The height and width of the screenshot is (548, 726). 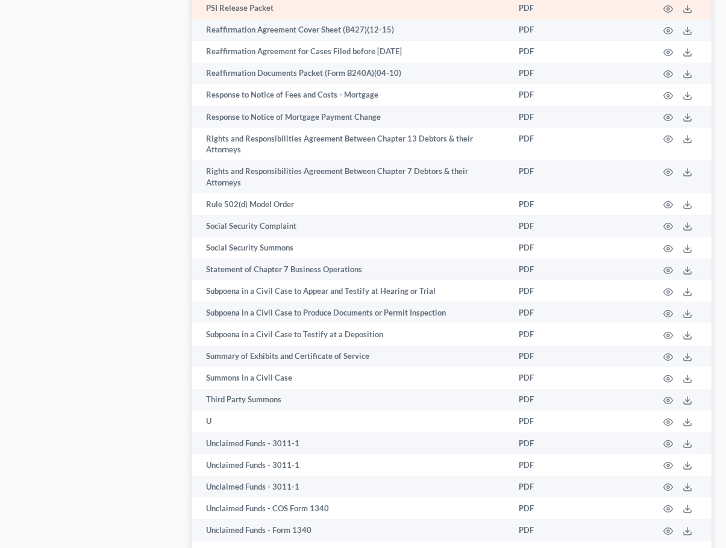 What do you see at coordinates (350, 530) in the screenshot?
I see `td: Unclaimed Funds - Form 1340` at bounding box center [350, 530].